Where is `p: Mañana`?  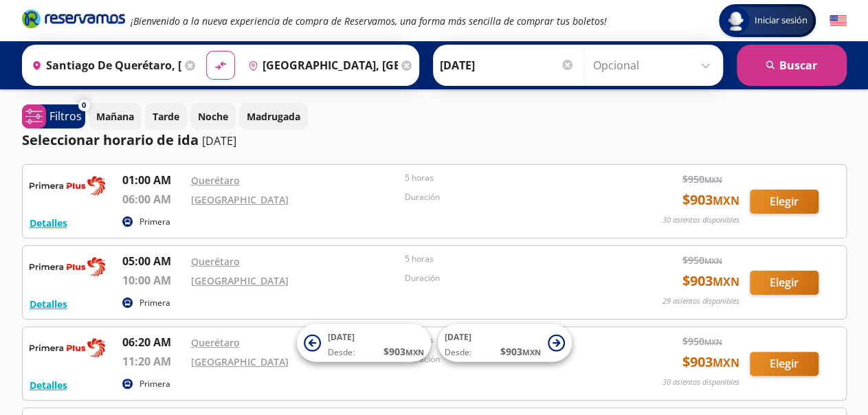
p: Mañana is located at coordinates (115, 116).